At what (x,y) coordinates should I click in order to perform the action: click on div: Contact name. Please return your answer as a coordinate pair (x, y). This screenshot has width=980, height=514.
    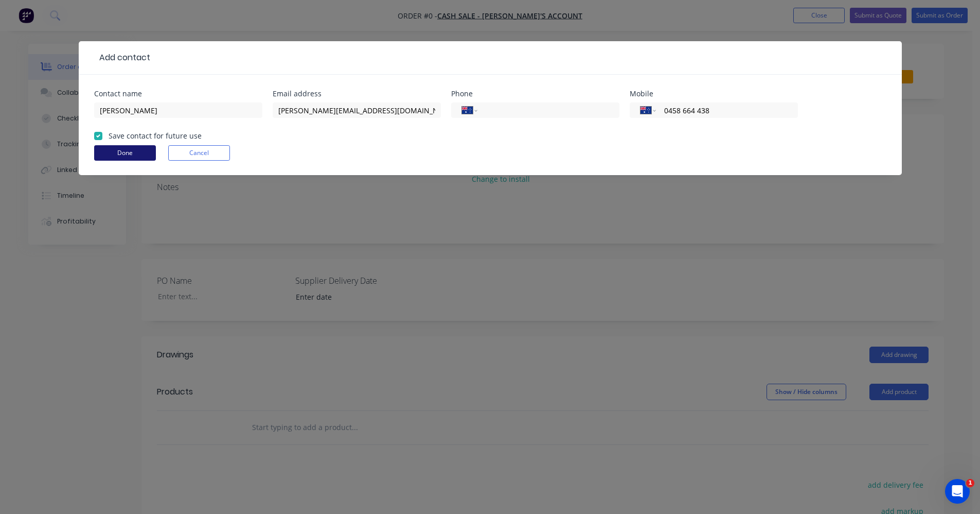
    Looking at the image, I should click on (178, 94).